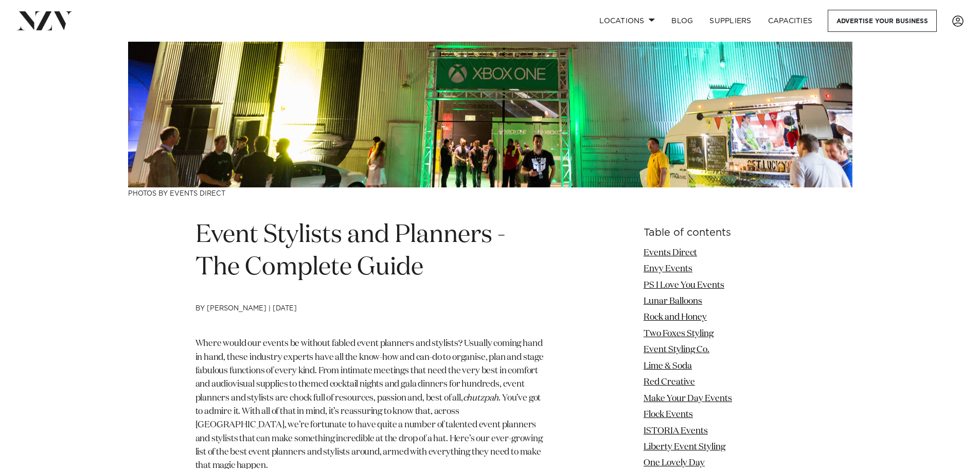 The image size is (980, 469). Describe the element at coordinates (676, 350) in the screenshot. I see `a: Event Styling Co.` at that location.